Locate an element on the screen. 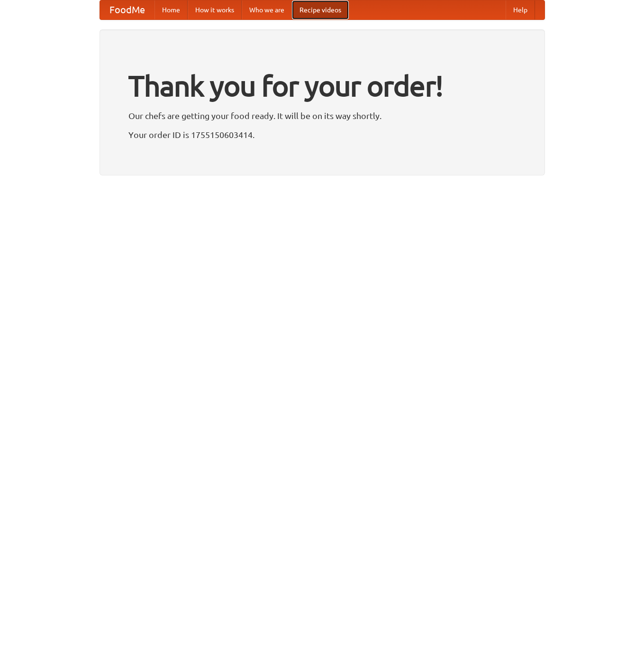  p: Your order ID is 1755150603414. is located at coordinates (322, 134).